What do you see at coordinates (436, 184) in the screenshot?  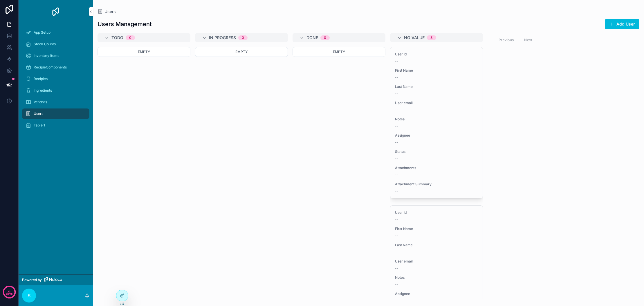 I see `span: Attachment Summary` at bounding box center [436, 184].